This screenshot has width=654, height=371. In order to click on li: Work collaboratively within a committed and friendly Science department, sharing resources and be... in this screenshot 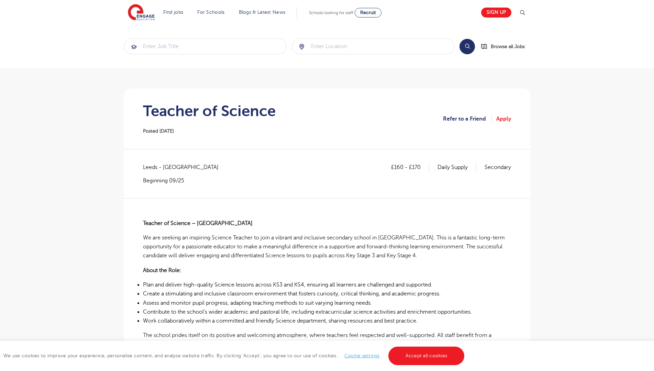, I will do `click(327, 321)`.